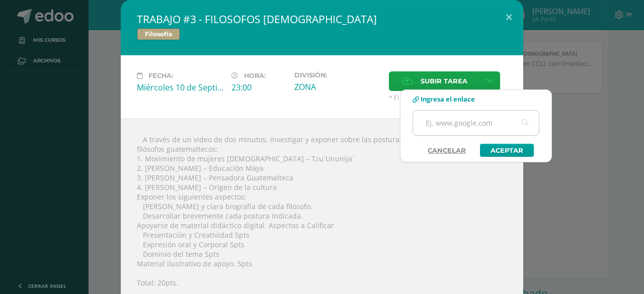  I want to click on div: Miércoles 10 de Septiembre, so click(180, 88).